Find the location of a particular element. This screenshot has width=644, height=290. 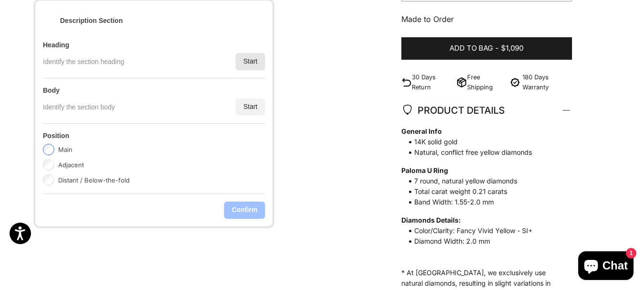

div: Confirm is located at coordinates (245, 210).